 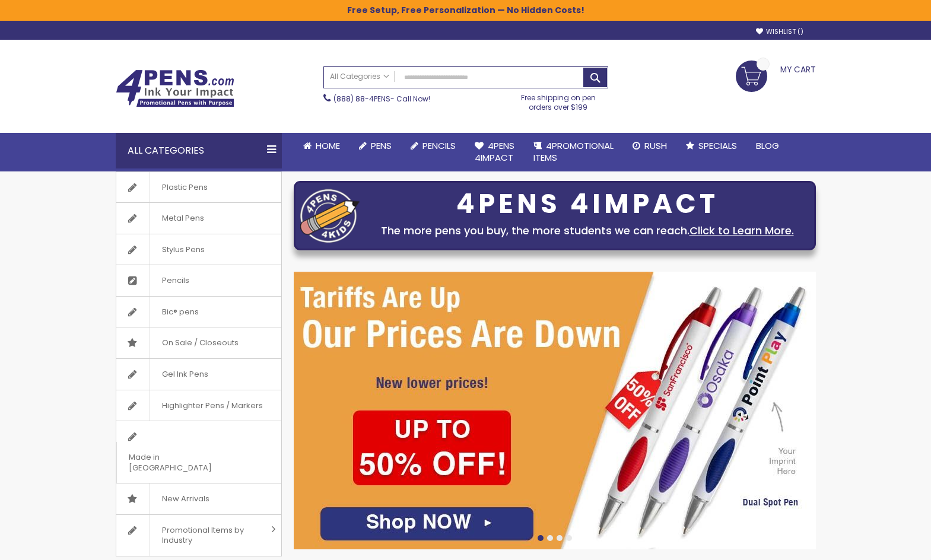 I want to click on span: Home, so click(x=327, y=145).